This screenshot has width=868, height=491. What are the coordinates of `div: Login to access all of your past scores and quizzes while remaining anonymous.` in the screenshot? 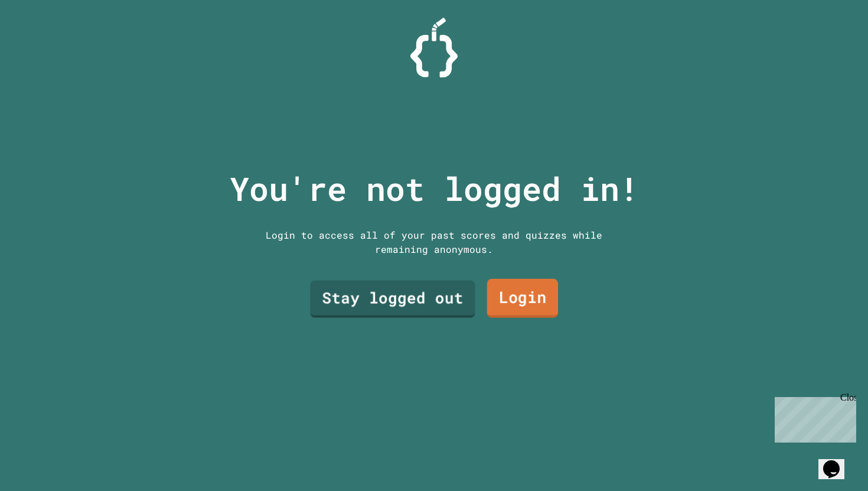 It's located at (434, 242).